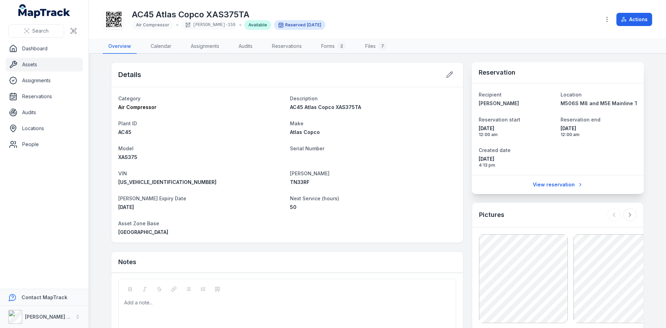 The image size is (666, 328). What do you see at coordinates (297, 123) in the screenshot?
I see `span: Make` at bounding box center [297, 123].